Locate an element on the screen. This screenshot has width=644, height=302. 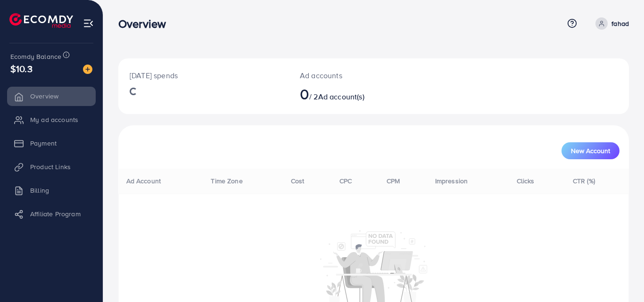
img: menu is located at coordinates (88, 23).